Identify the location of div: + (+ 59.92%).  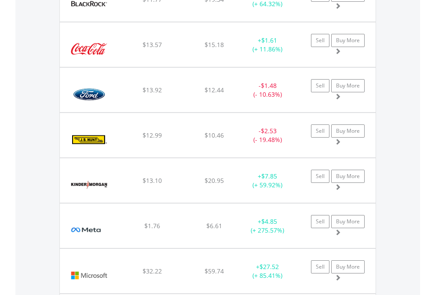
(267, 181).